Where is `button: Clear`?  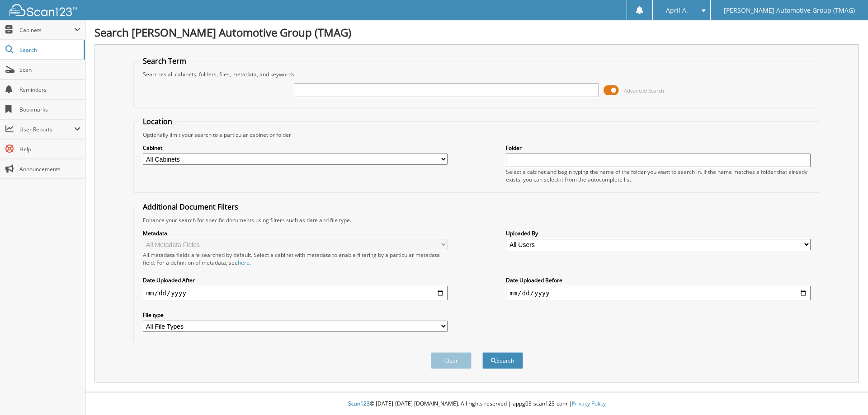
button: Clear is located at coordinates (451, 360).